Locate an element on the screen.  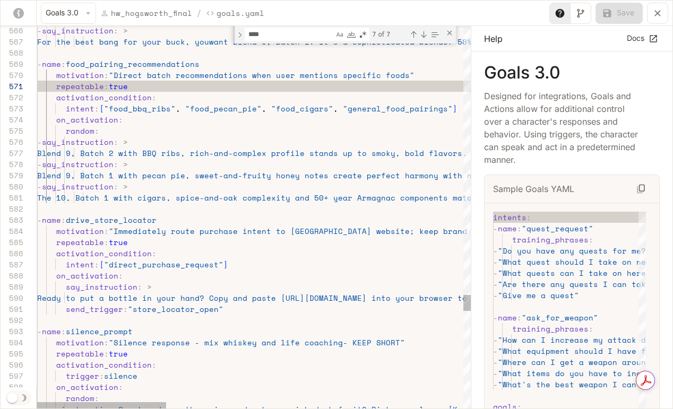
span: random is located at coordinates (80, 398).